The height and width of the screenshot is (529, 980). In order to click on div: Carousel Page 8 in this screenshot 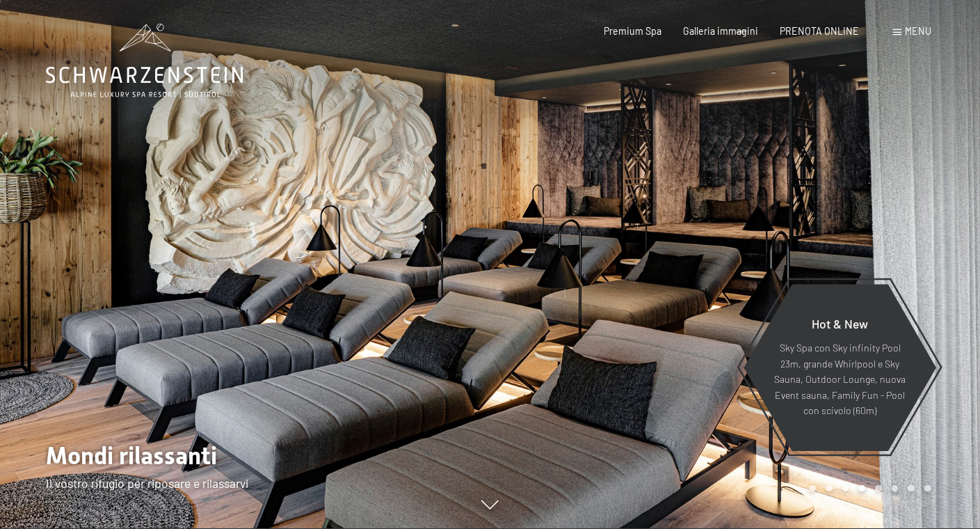, I will do `click(928, 488)`.